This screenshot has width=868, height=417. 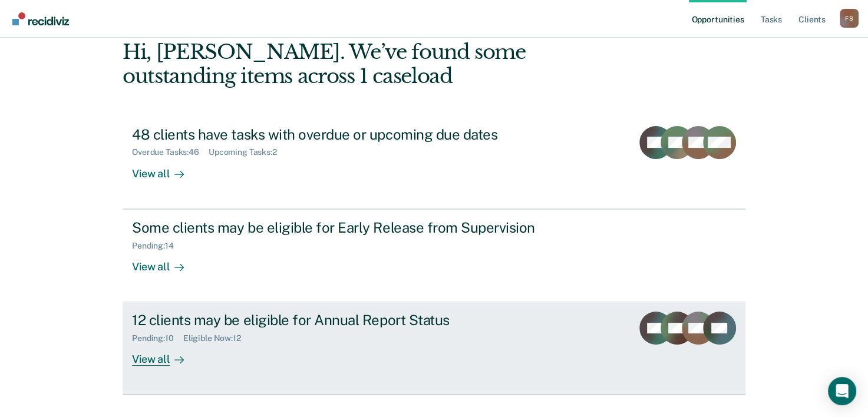 What do you see at coordinates (339, 320) in the screenshot?
I see `div: 12 clients may be eligible for Annual Report Status` at bounding box center [339, 320].